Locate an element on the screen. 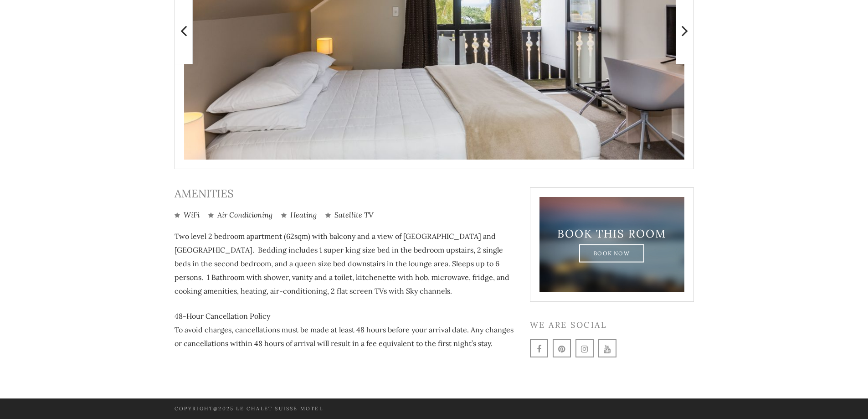  li: Heating is located at coordinates (299, 214).